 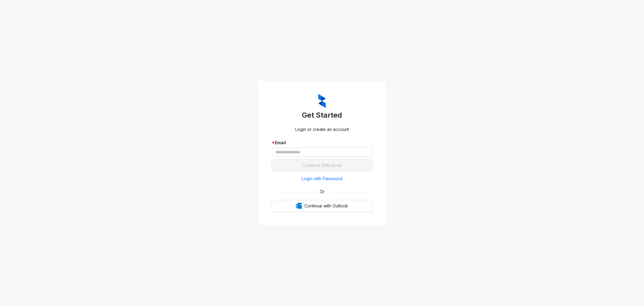 I want to click on span: Or, so click(x=322, y=192).